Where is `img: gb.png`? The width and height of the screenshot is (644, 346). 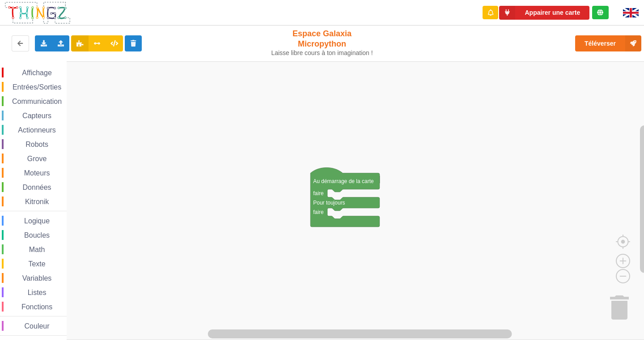
img: gb.png is located at coordinates (631, 13).